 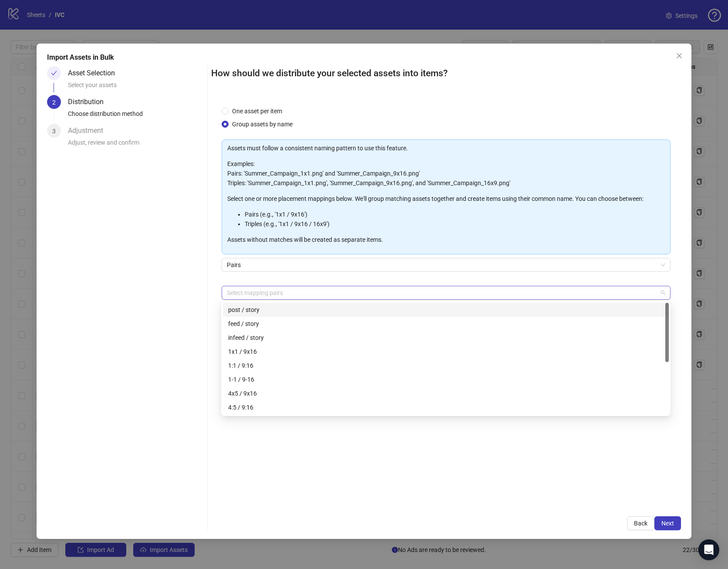 I want to click on div: 1x1 / 9x16, so click(x=446, y=352).